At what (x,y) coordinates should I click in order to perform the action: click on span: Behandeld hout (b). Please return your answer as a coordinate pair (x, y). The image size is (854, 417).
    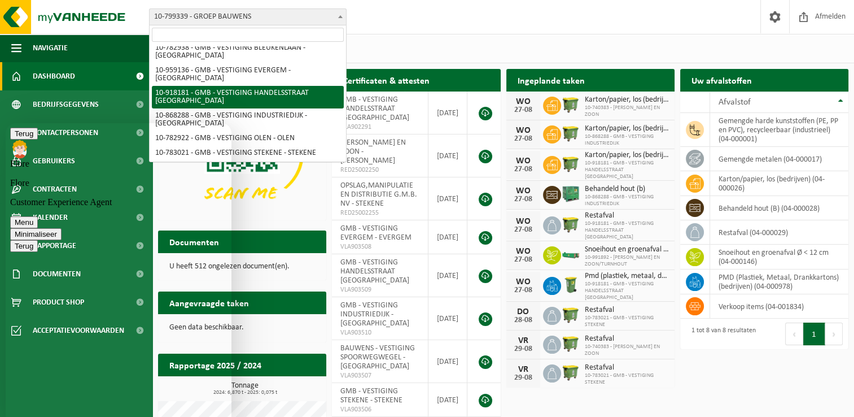
    Looking at the image, I should click on (627, 189).